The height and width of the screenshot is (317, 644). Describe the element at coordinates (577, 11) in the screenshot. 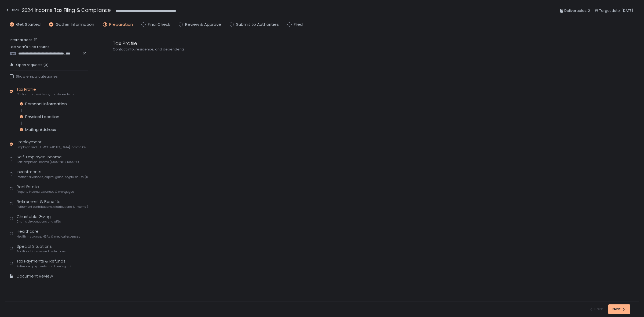

I see `span: Deliverables: 2` at that location.